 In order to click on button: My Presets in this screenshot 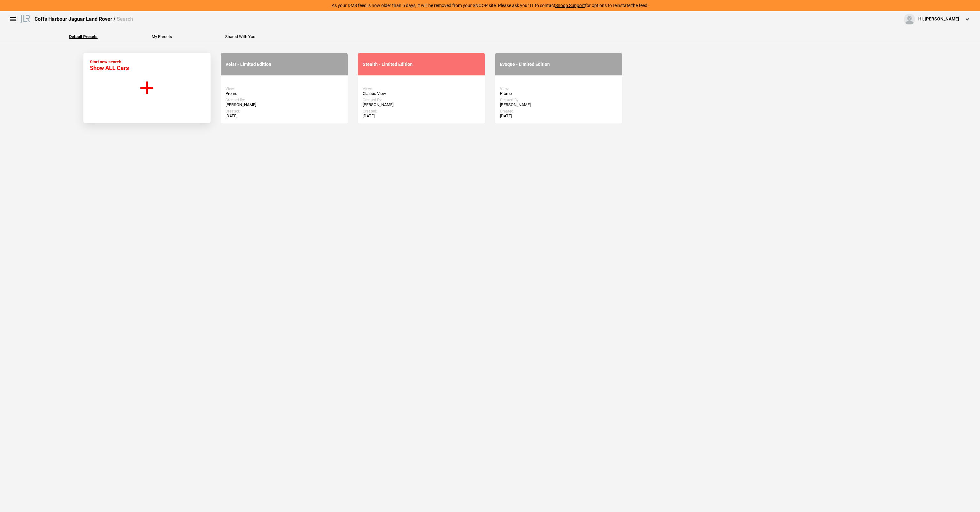, I will do `click(162, 37)`.